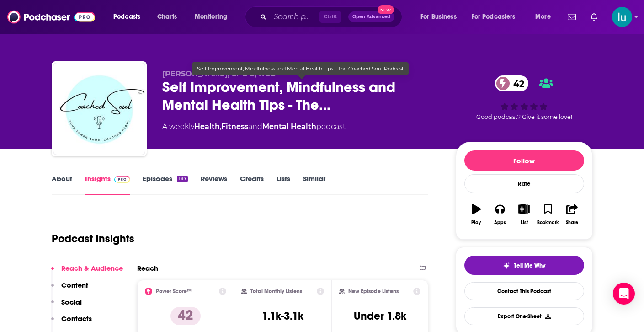 This screenshot has width=644, height=332. I want to click on span: New, so click(385, 10).